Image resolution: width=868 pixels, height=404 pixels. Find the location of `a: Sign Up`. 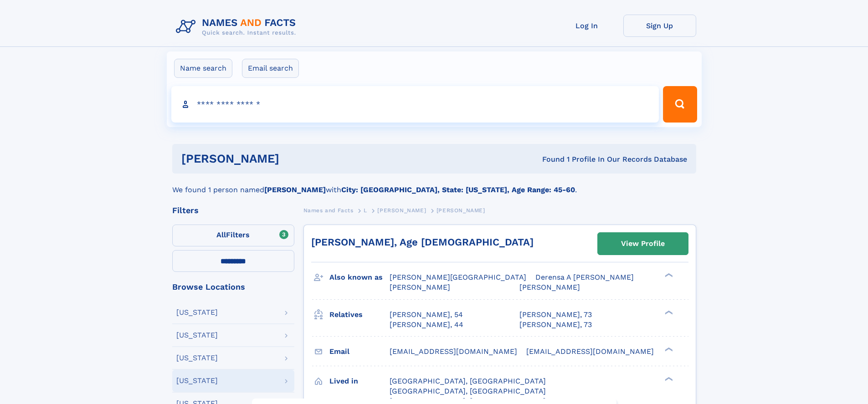

a: Sign Up is located at coordinates (660, 26).